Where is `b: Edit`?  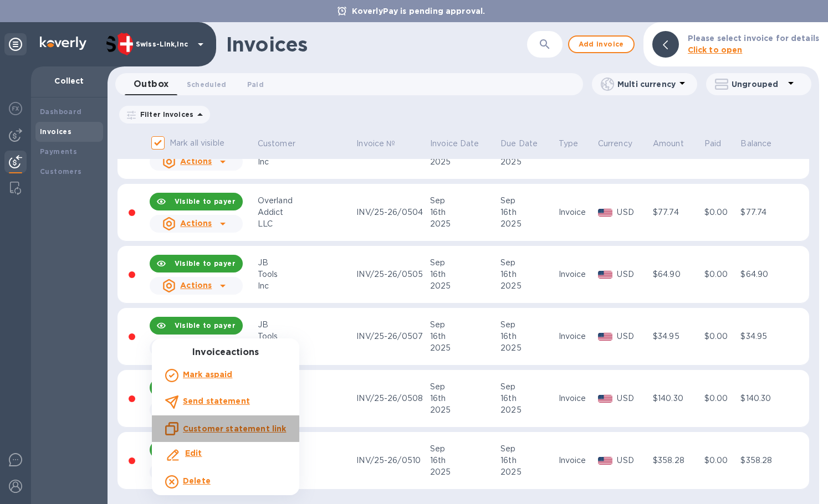 b: Edit is located at coordinates (193, 453).